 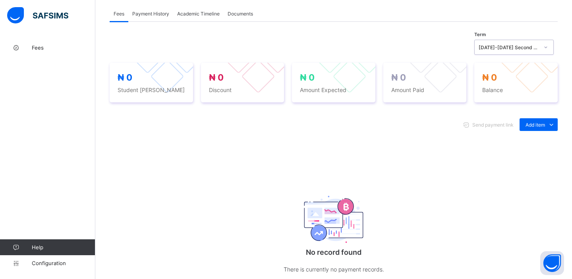 I want to click on span: Help, so click(x=63, y=247).